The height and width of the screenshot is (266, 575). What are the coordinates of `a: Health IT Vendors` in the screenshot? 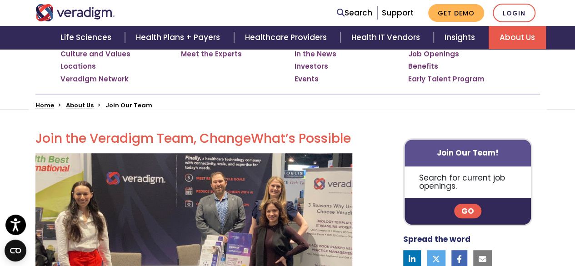 It's located at (387, 37).